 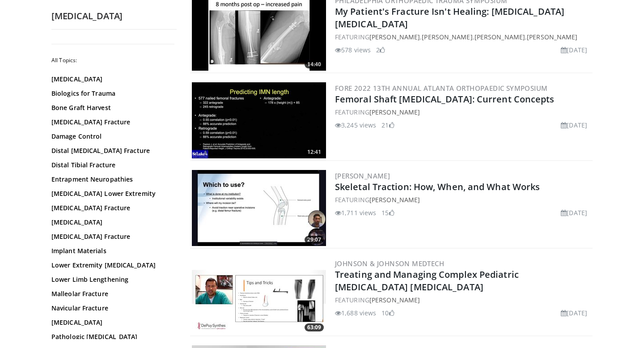 I want to click on li: 15, so click(x=388, y=212).